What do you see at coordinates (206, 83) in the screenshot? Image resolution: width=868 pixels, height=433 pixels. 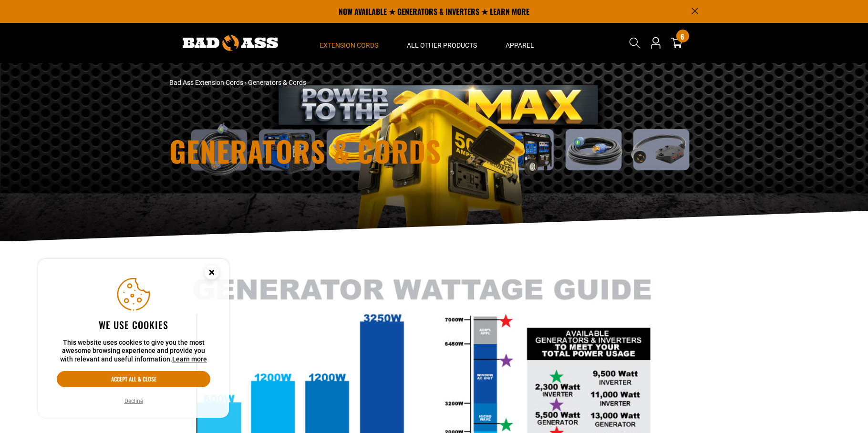 I see `a: Bad Ass Extension Cords` at bounding box center [206, 83].